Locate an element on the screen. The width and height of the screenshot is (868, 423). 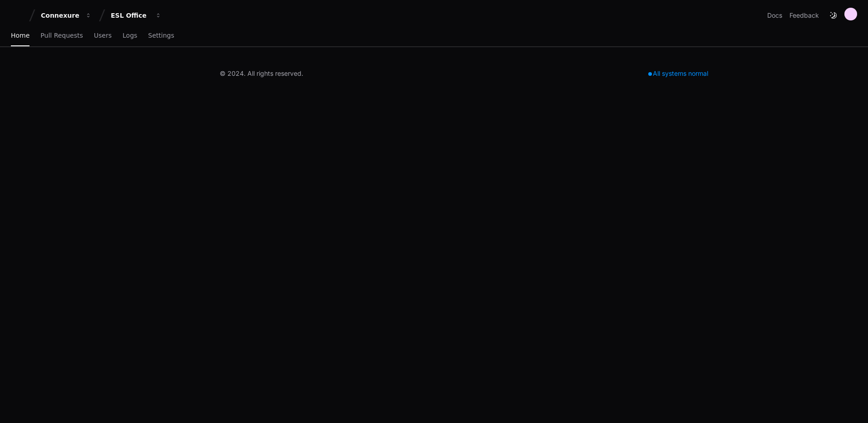
span: Logs is located at coordinates (130, 35).